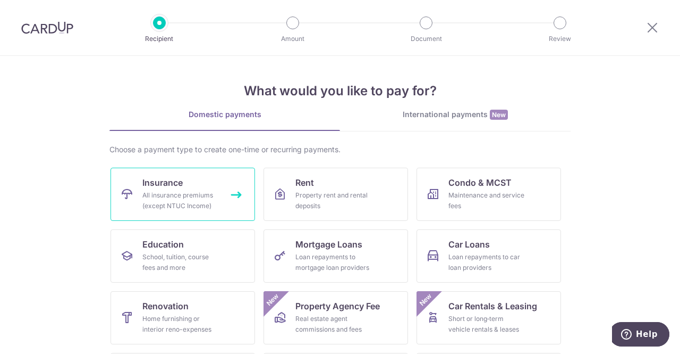  I want to click on p: Recipient, so click(159, 39).